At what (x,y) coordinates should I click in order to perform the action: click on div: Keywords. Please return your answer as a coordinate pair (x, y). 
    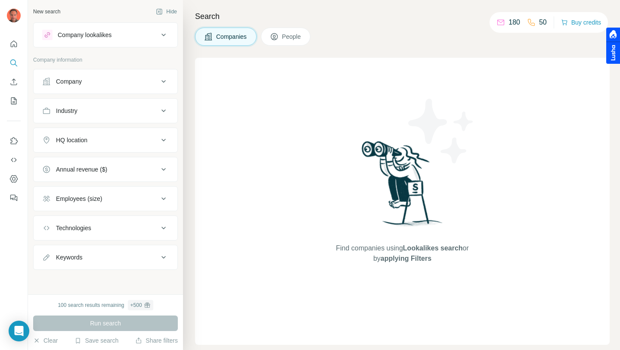
    Looking at the image, I should click on (69, 257).